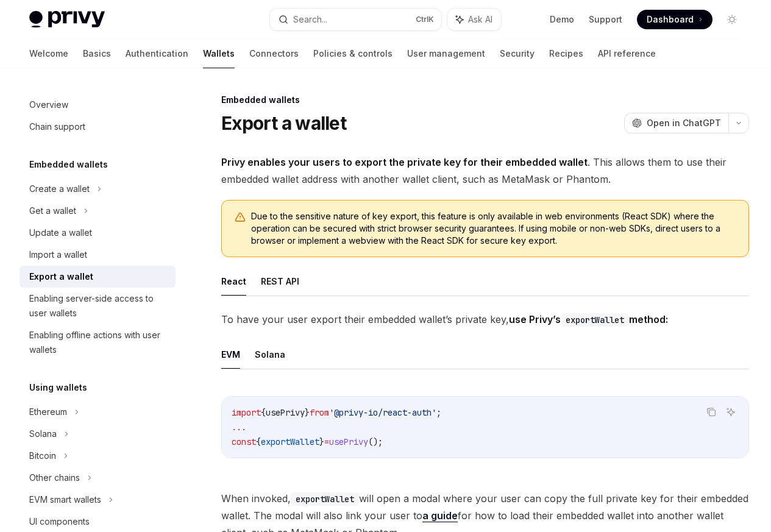 This screenshot has height=532, width=771. Describe the element at coordinates (43, 434) in the screenshot. I see `div: Solana` at that location.